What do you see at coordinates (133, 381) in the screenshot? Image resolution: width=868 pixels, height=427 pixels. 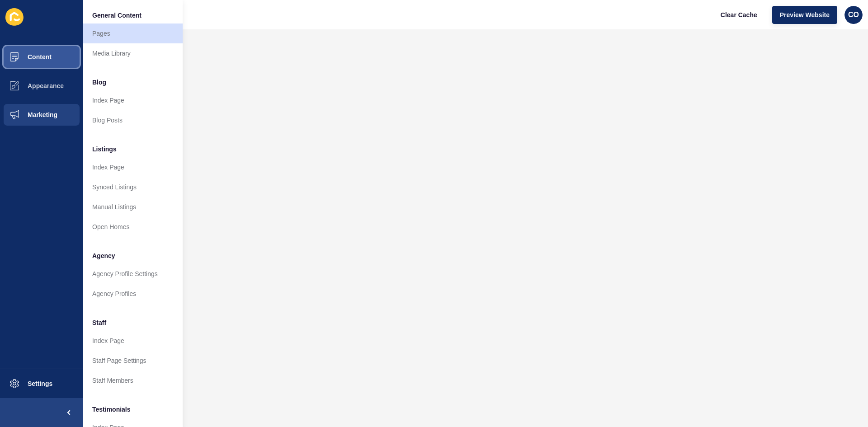 I see `a: Staff Members` at bounding box center [133, 381].